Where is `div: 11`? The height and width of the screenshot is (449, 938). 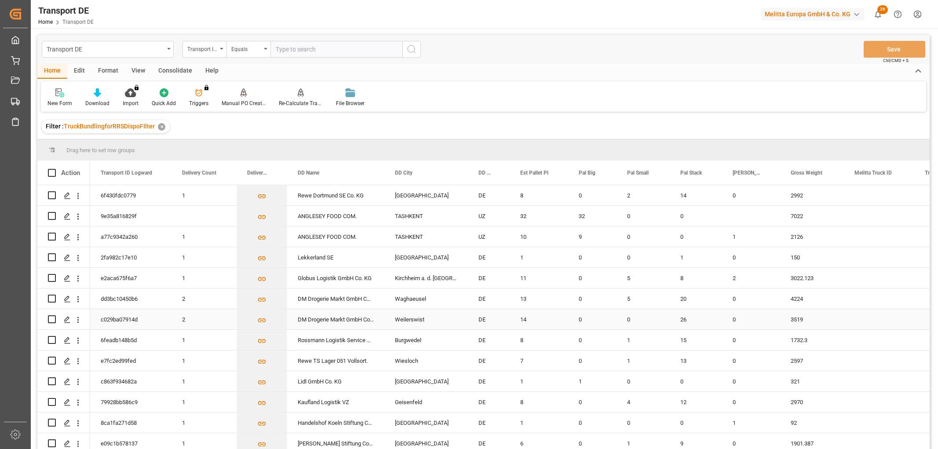
div: 11 is located at coordinates (539, 278).